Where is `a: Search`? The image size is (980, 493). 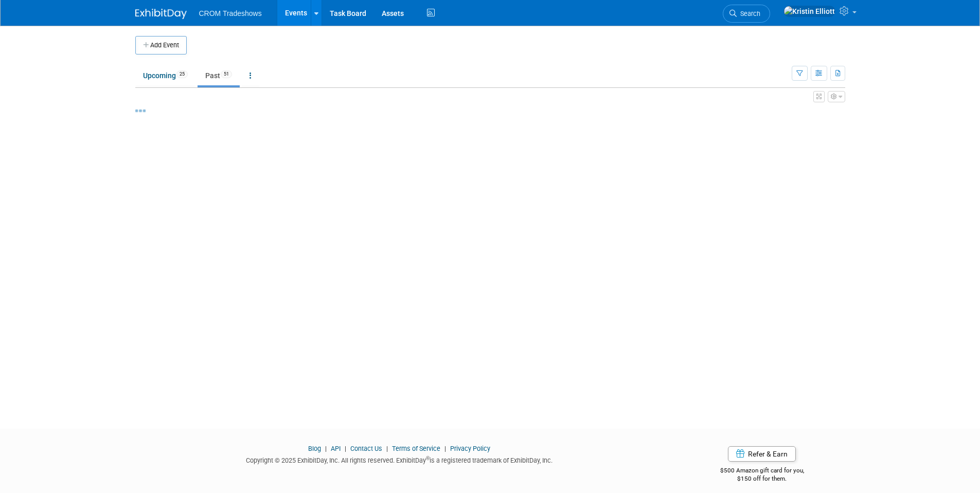
a: Search is located at coordinates (746, 13).